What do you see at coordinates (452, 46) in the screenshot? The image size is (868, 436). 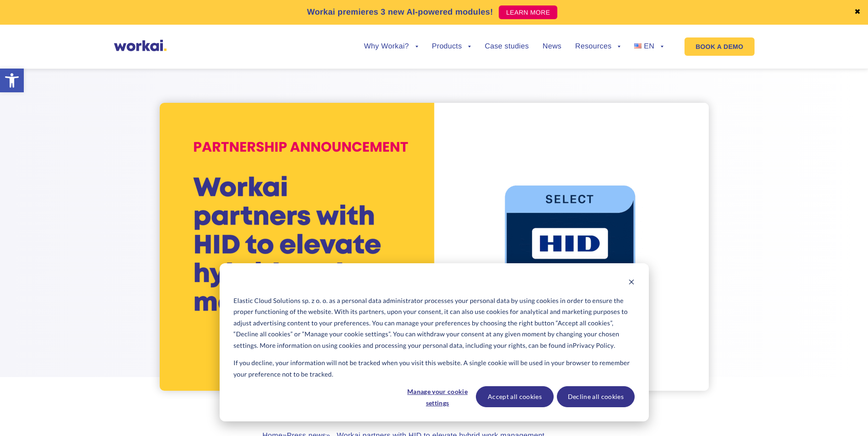 I see `a: Products` at bounding box center [452, 46].